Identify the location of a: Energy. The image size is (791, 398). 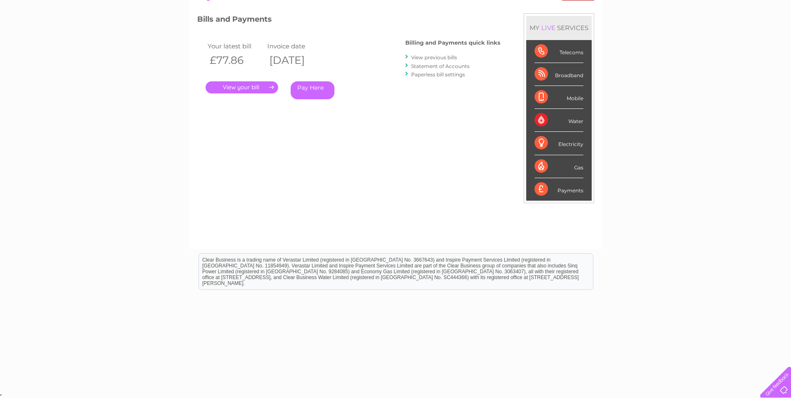
(674, 38).